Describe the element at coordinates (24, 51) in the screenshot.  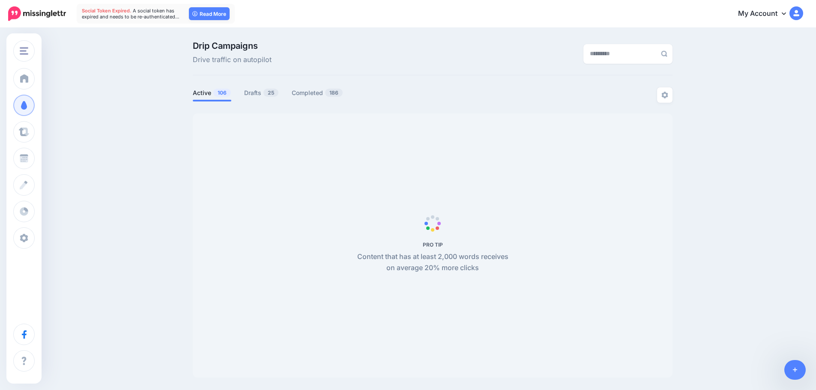
I see `img: menu.png` at that location.